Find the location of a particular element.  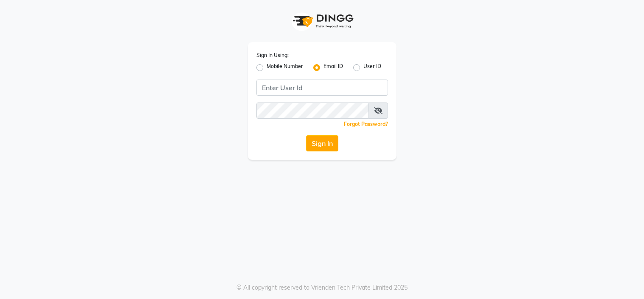

a: Forgot Password? is located at coordinates (366, 124).